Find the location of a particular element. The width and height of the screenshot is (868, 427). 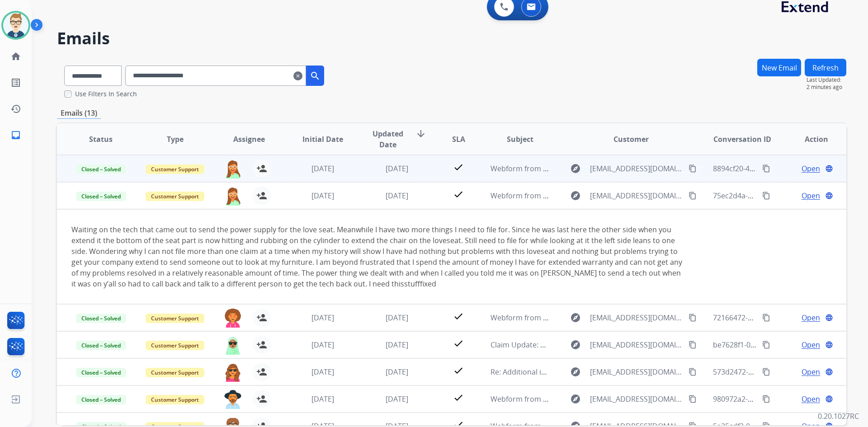

span: Subject is located at coordinates (520, 139).